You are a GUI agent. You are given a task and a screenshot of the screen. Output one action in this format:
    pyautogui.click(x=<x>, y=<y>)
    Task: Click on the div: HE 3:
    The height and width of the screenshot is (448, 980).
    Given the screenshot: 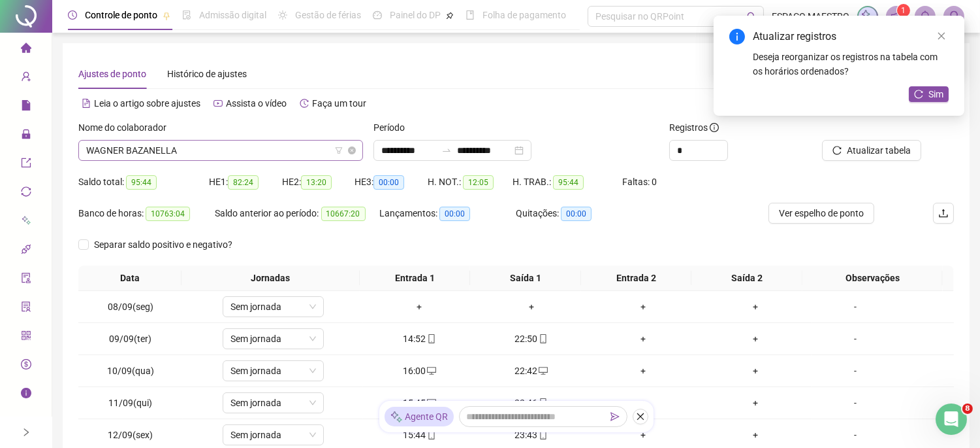 What is the action you would take?
    pyautogui.click(x=391, y=182)
    